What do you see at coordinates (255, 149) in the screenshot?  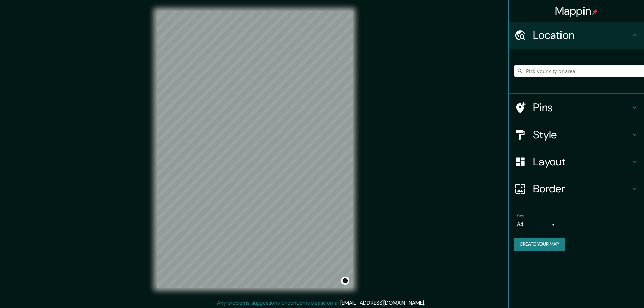 I see `canvas: Map` at bounding box center [255, 149].